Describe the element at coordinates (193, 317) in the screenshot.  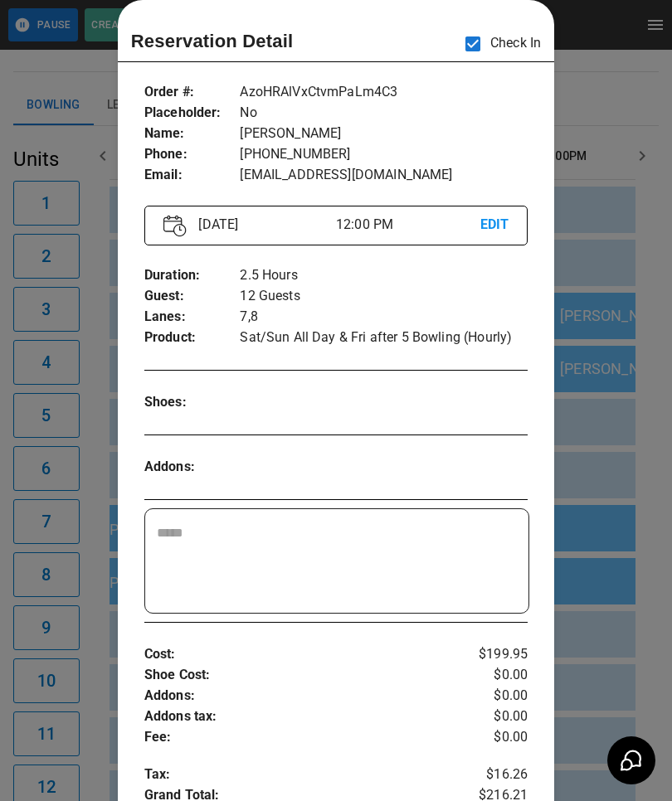
I see `p: Lanes :` at that location.